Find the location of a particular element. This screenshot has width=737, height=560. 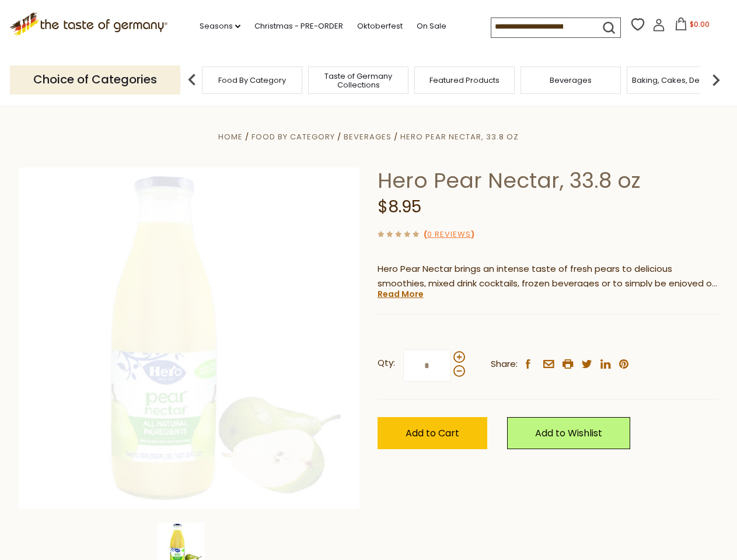

span: Baking, Cakes, Desserts is located at coordinates (677, 80).